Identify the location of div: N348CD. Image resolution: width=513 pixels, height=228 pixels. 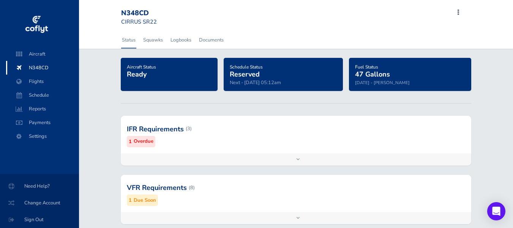
(149, 13).